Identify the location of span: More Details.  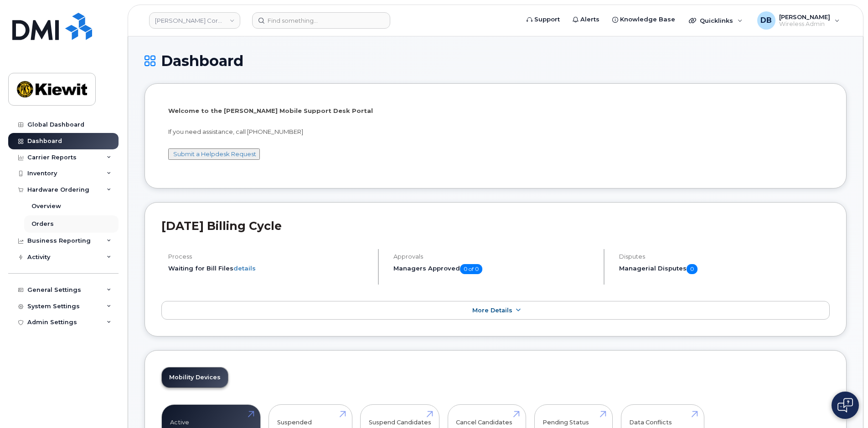
(493, 310).